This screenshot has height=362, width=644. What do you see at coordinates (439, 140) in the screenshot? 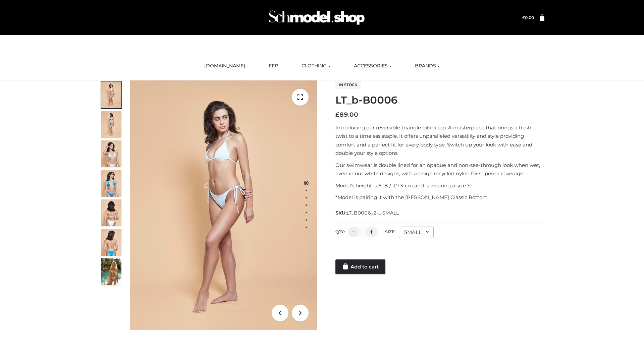
I see `p: Introducing our reversible triangle bikini top. A masterpiece that brings a fresh twist to a time...` at bounding box center [439, 140].